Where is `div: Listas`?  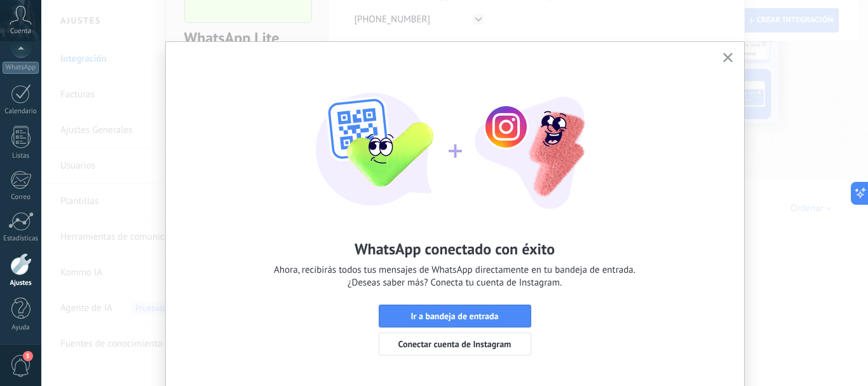 div: Listas is located at coordinates (21, 156).